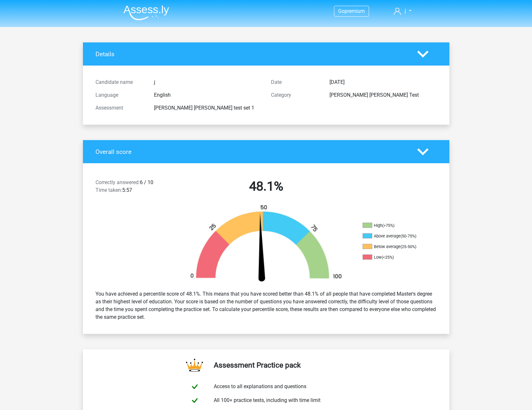  I want to click on div: (25-50%), so click(408, 247).